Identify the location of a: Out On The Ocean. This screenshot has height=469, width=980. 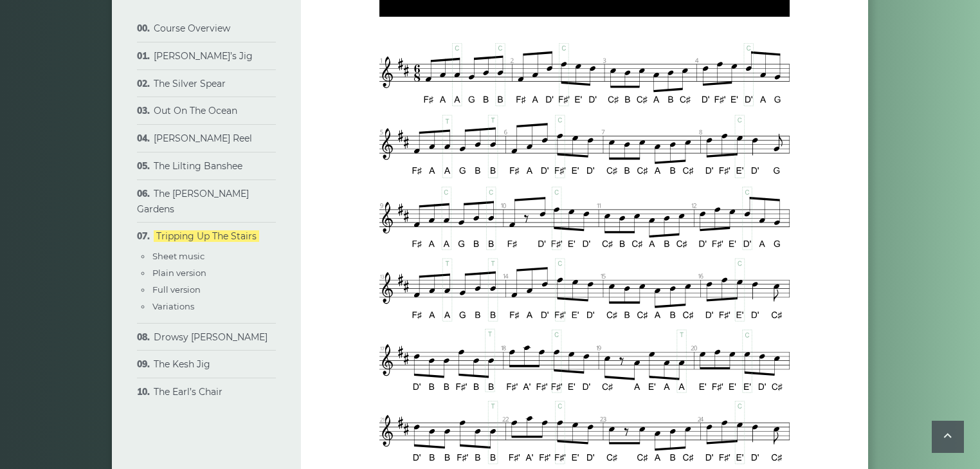
(196, 110).